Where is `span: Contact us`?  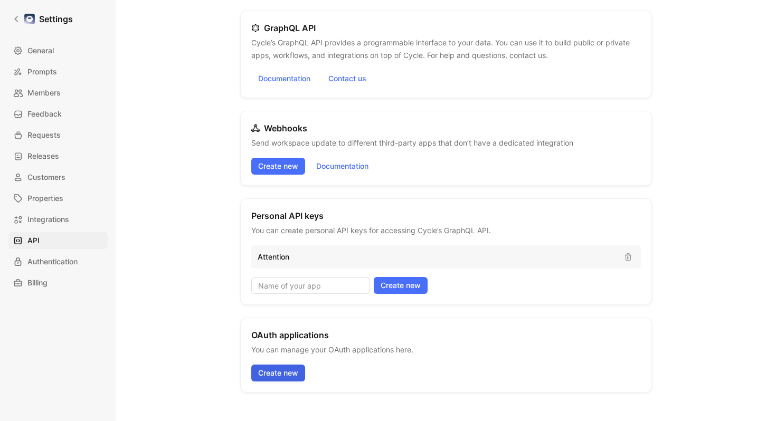 span: Contact us is located at coordinates (347, 79).